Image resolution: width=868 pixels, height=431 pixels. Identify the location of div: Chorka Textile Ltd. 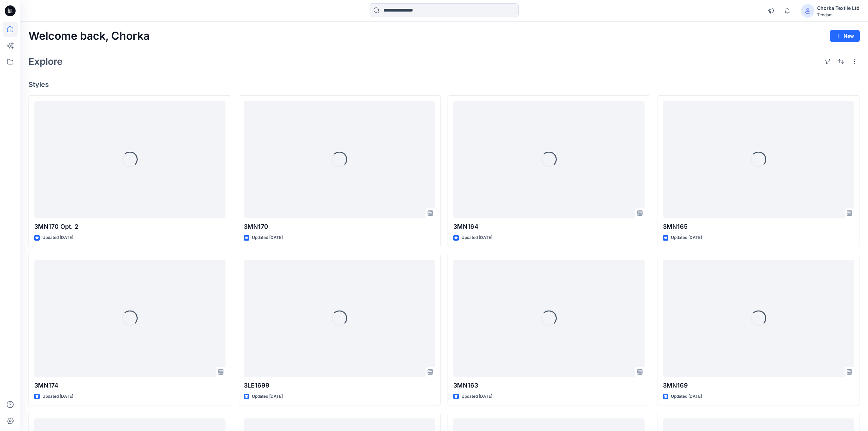
(838, 8).